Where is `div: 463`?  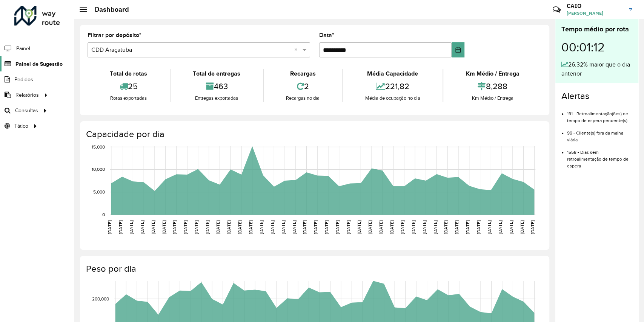
div: 463 is located at coordinates (216, 86).